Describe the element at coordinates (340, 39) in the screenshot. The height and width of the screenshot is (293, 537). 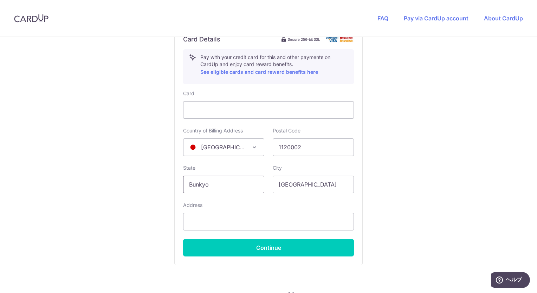
I see `img: card secure` at that location.